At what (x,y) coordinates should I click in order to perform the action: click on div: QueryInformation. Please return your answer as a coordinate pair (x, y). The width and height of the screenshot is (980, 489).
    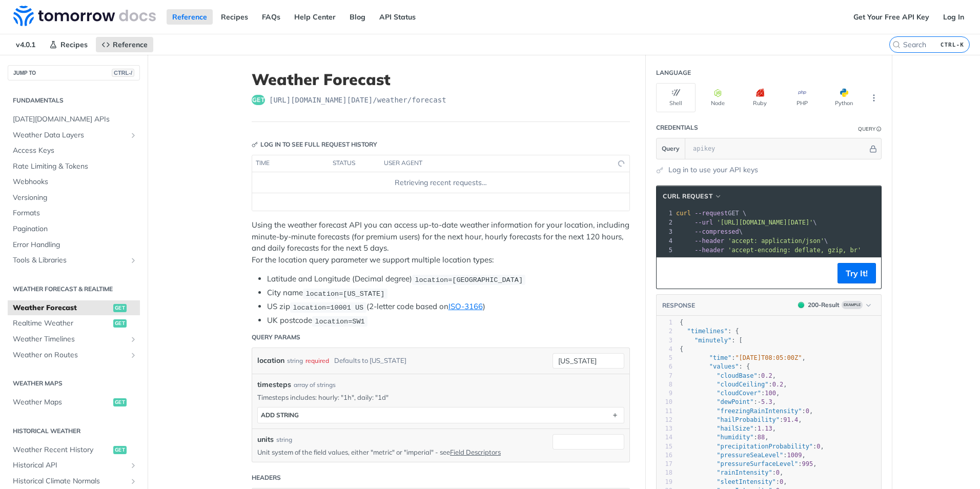
    Looking at the image, I should click on (870, 128).